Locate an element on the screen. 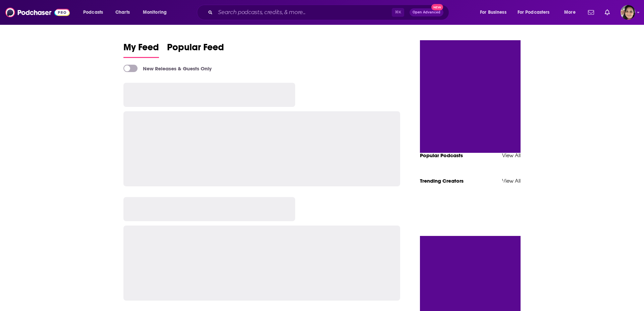 The image size is (644, 311). span: More is located at coordinates (569, 13).